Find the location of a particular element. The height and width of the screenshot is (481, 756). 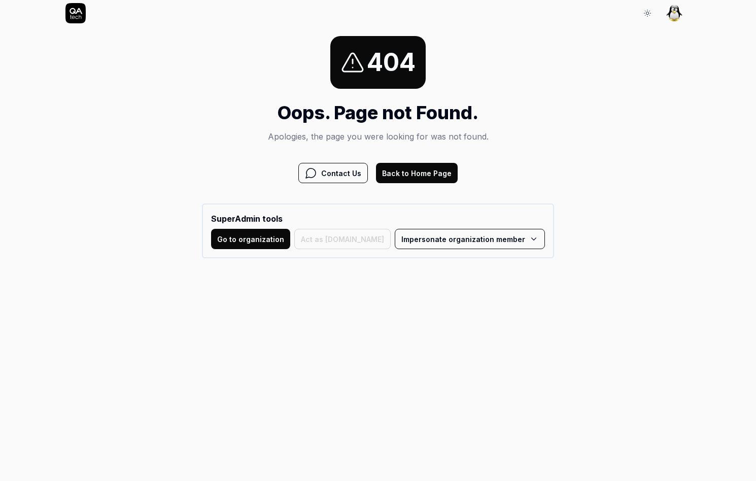

b: SuperAdmin tools is located at coordinates (378, 219).